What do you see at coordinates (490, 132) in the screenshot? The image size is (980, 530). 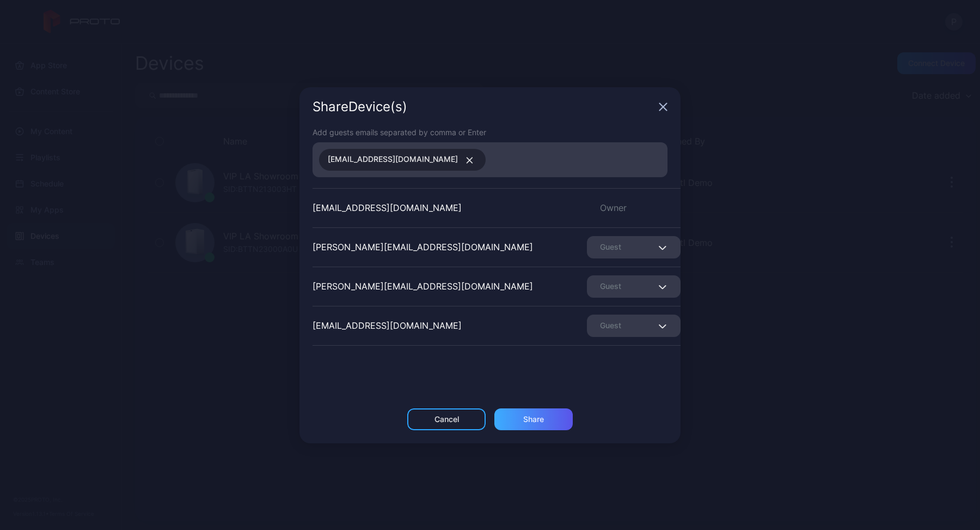 I see `div: Add guests emails separated by comma or Enter` at bounding box center [490, 132].